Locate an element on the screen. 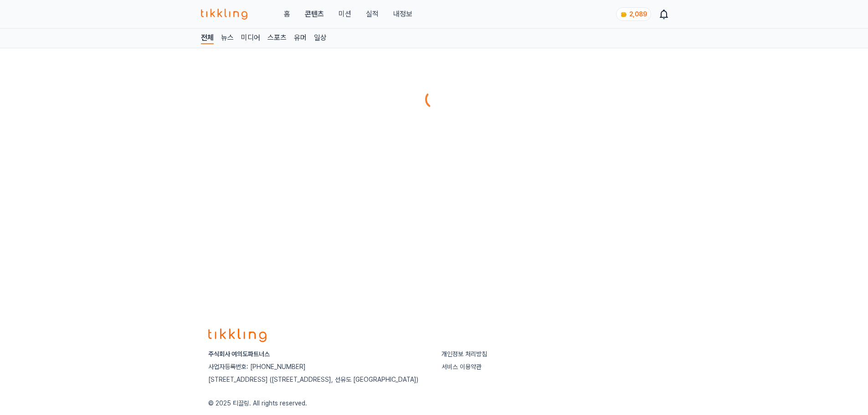  span: 2,089 is located at coordinates (638, 14).